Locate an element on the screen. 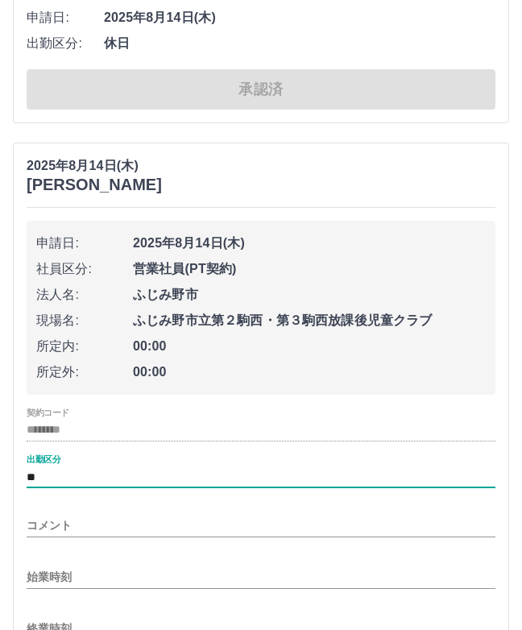  p: 2025年8月14日(木) is located at coordinates (94, 166).